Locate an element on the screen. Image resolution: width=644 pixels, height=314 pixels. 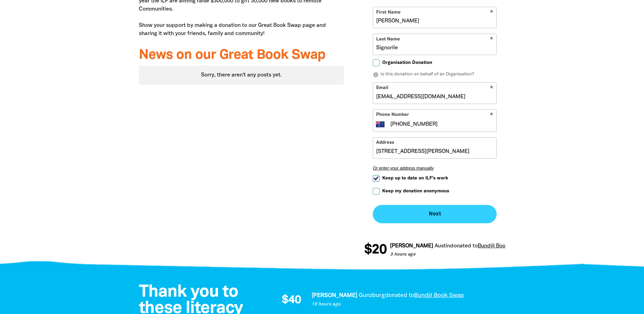
input: Organisation Donation is located at coordinates (376, 63).